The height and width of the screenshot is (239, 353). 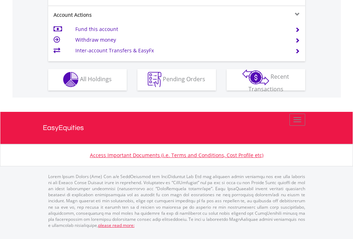 I want to click on td: Inter-account Transfers & EasyFx, so click(x=180, y=51).